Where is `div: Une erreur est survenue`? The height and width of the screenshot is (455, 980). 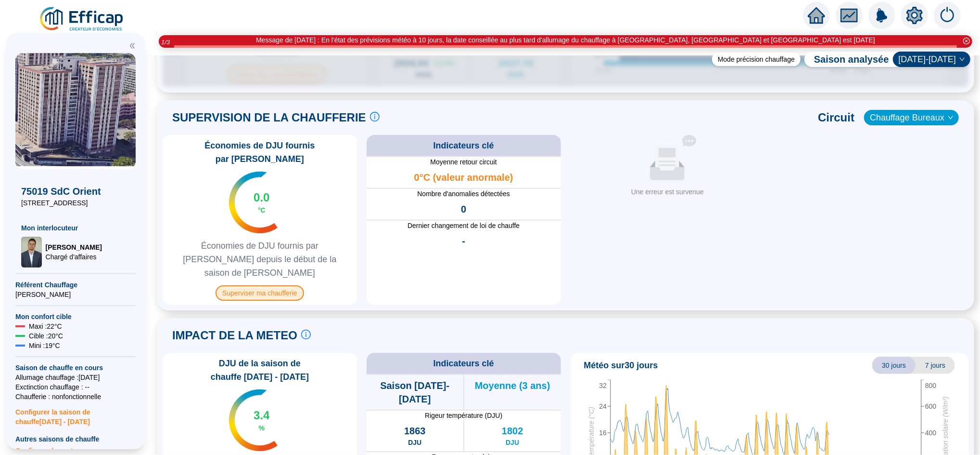
div: Une erreur est survenue is located at coordinates (668, 191).